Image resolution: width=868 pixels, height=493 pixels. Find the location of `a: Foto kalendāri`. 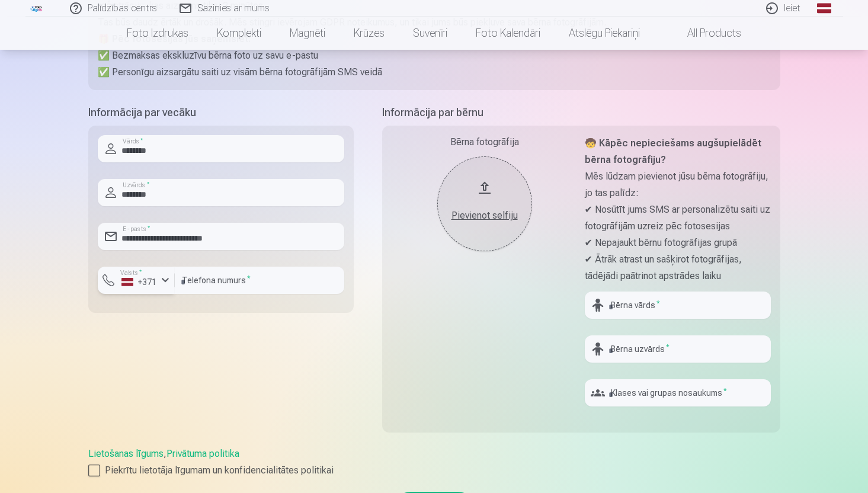

a: Foto kalendāri is located at coordinates (508, 34).